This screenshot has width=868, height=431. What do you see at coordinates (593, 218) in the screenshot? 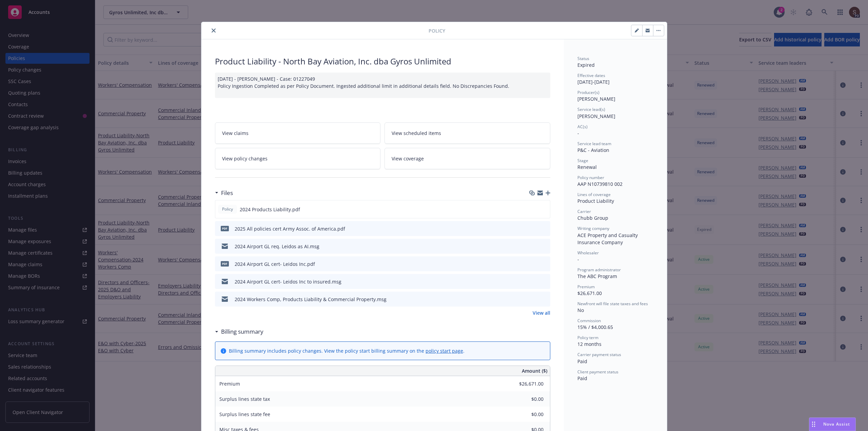
I see `span: Chubb Group` at bounding box center [593, 218].